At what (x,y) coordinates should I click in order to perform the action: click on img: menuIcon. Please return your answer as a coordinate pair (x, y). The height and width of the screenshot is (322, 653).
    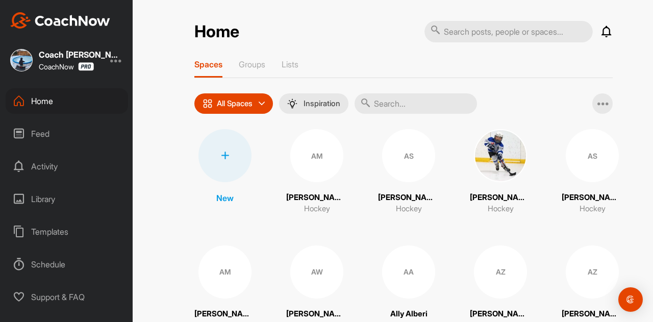
    Looking at the image, I should click on (292, 104).